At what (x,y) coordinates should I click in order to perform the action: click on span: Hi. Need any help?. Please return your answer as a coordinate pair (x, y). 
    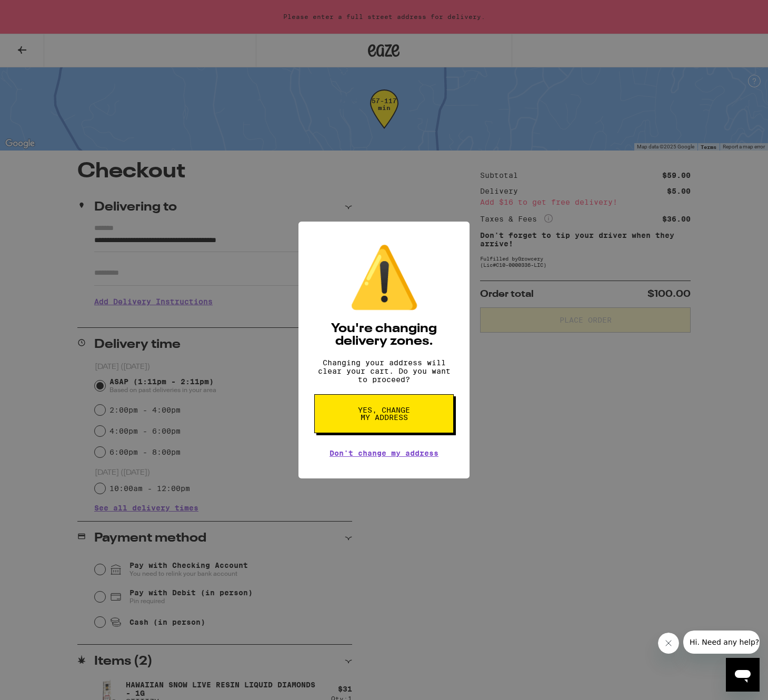
    Looking at the image, I should click on (41, 11).